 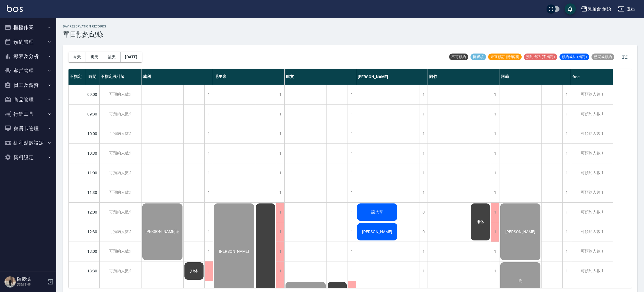 What do you see at coordinates (28, 71) in the screenshot?
I see `button: 客戶管理` at bounding box center [28, 71].